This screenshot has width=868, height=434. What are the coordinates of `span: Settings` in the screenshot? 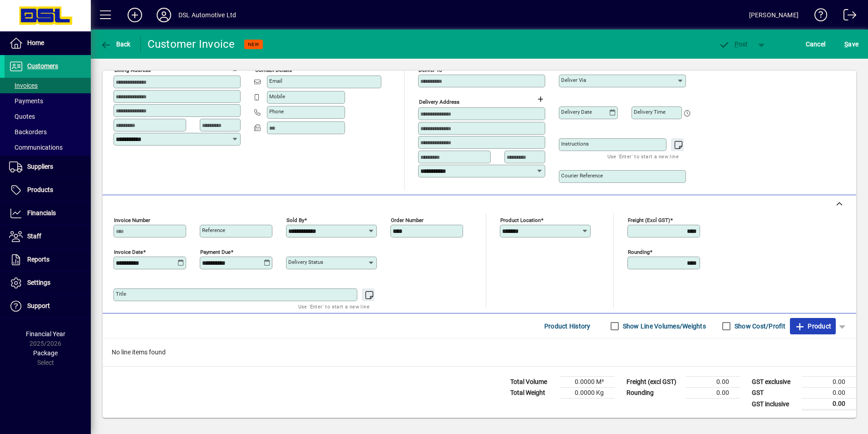 It's located at (38, 282).